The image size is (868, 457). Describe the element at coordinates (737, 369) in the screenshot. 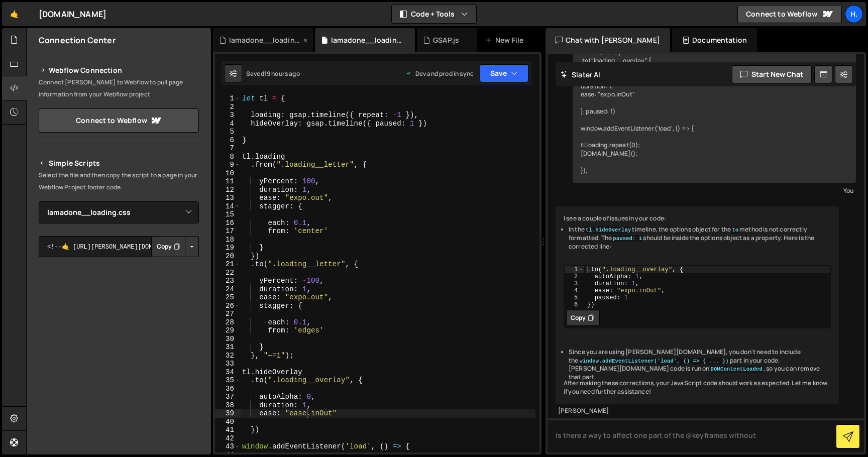

I see `code: DOMContentLoaded` at that location.